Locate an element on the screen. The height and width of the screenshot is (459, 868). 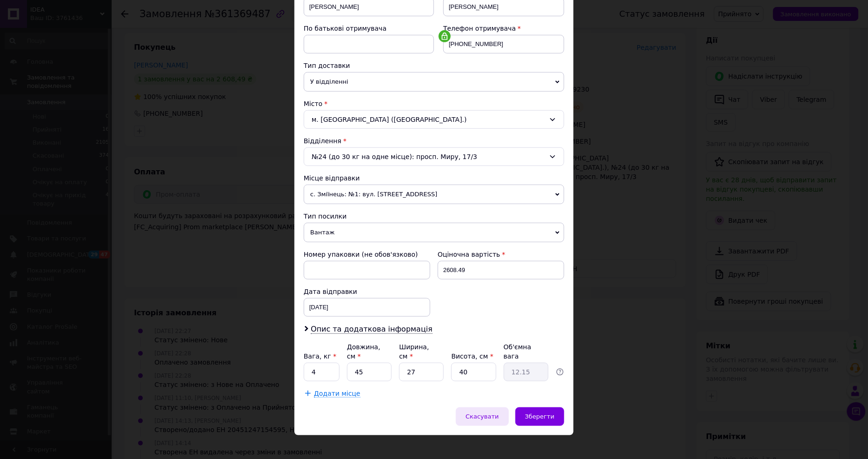
div: Місто is located at coordinates (434, 104).